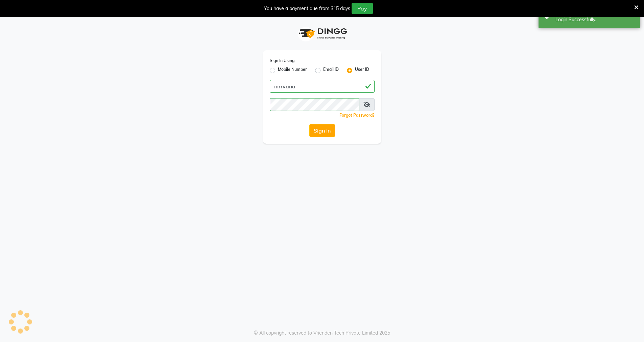 This screenshot has height=342, width=644. Describe the element at coordinates (595, 20) in the screenshot. I see `div: Login Successfully.` at that location.